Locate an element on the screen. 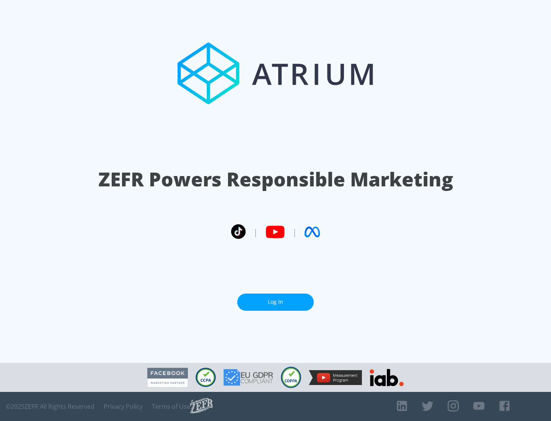 The height and width of the screenshot is (421, 551). img: COPPA Compliant is located at coordinates (291, 377).